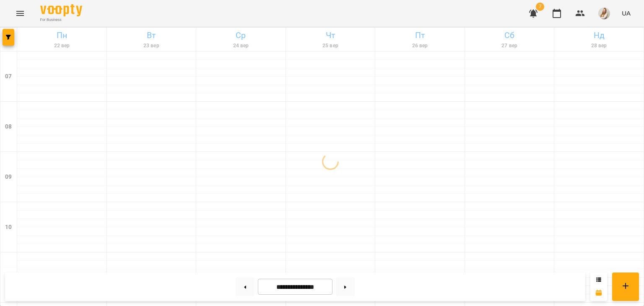 Image resolution: width=644 pixels, height=306 pixels. Describe the element at coordinates (599, 46) in the screenshot. I see `h6: 28 вер` at that location.